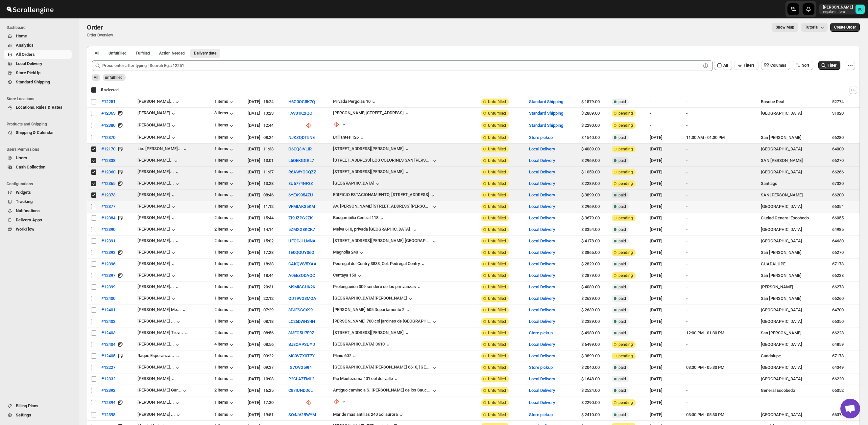 This screenshot has width=868, height=425. I want to click on button: #12380, so click(108, 125).